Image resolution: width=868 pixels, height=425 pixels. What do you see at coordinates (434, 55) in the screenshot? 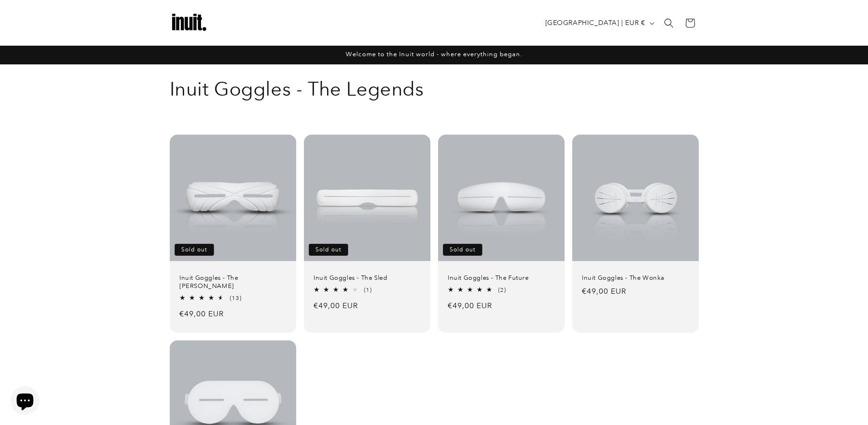
I see `div: Announcement` at bounding box center [434, 55].